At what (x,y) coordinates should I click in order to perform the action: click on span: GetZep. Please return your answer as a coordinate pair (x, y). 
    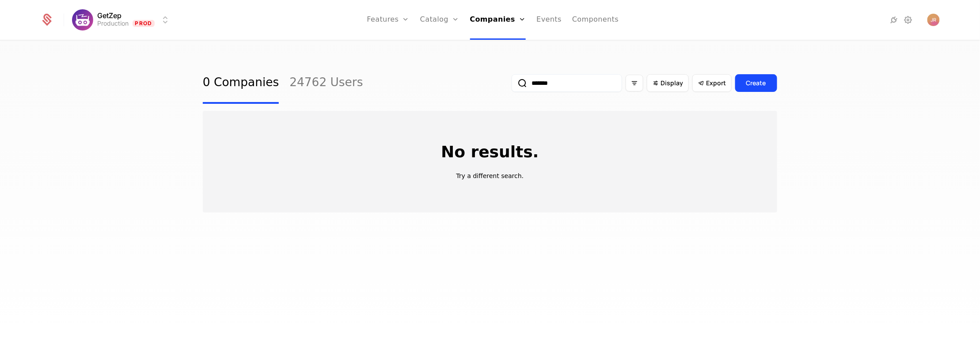
    Looking at the image, I should click on (109, 16).